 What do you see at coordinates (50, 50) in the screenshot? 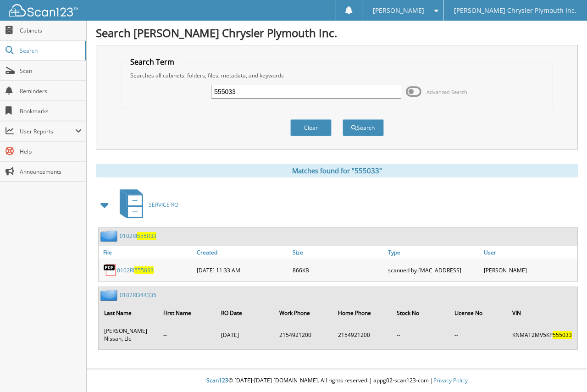
I see `span: Search` at bounding box center [50, 50].